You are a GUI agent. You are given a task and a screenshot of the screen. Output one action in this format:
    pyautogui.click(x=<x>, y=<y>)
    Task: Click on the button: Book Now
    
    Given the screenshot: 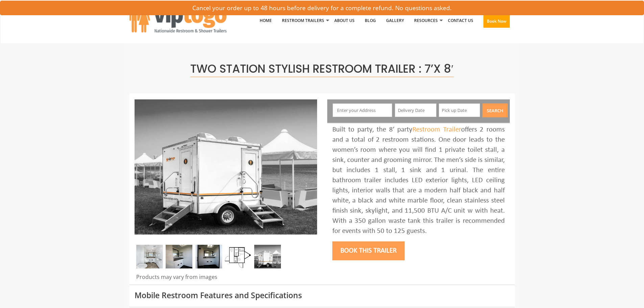 What is the action you would take?
    pyautogui.click(x=496, y=21)
    